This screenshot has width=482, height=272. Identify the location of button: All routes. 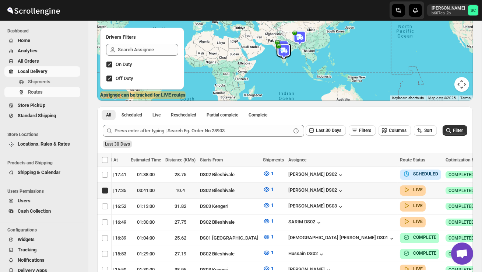
(109, 115).